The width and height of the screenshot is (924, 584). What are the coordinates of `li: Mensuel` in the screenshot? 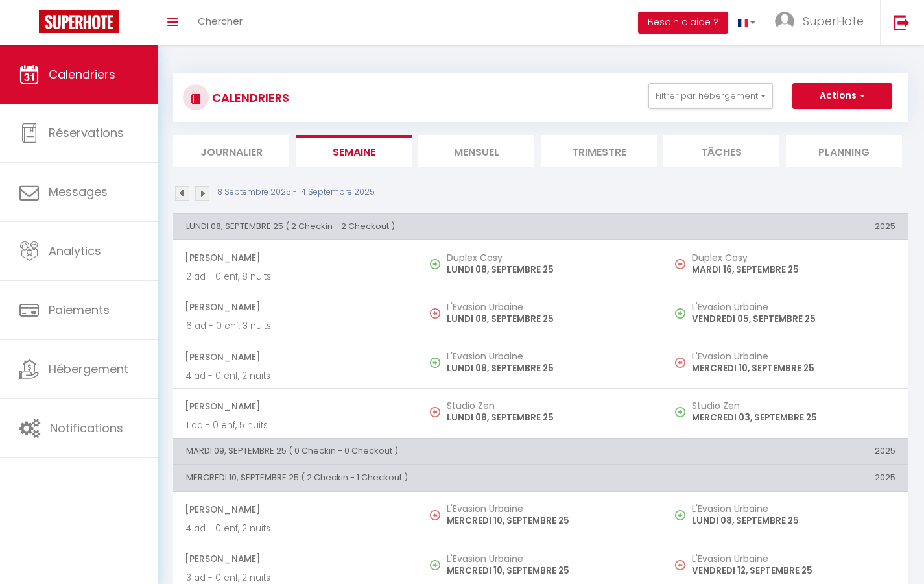 It's located at (476, 151).